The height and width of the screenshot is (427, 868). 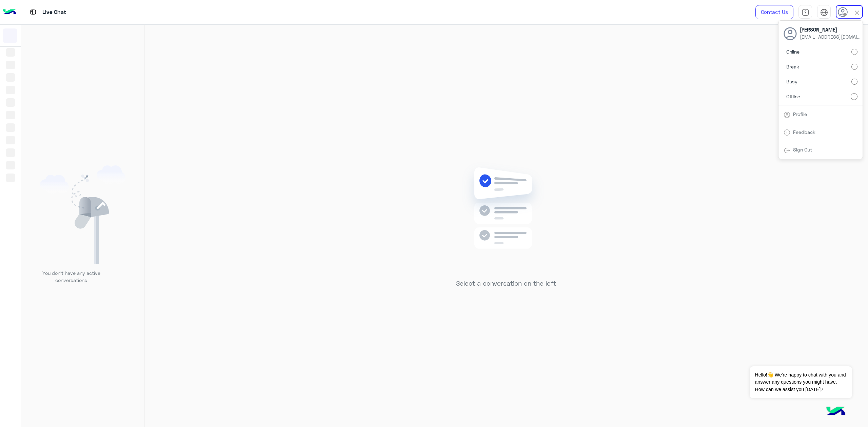 I want to click on a: Feedback, so click(x=804, y=132).